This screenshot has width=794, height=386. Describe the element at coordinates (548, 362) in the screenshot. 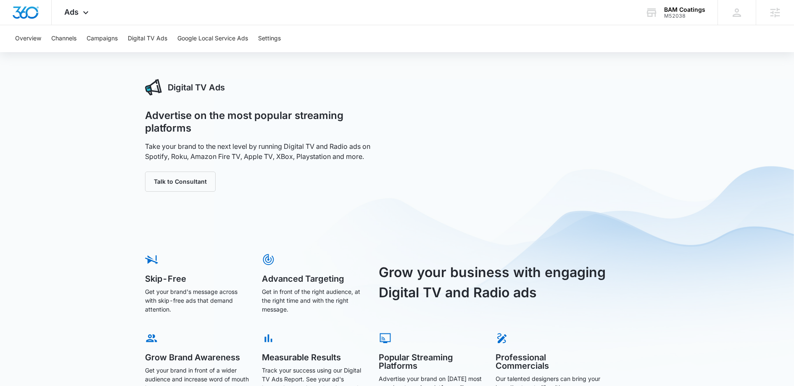

I see `h5: Professional Commercials` at that location.